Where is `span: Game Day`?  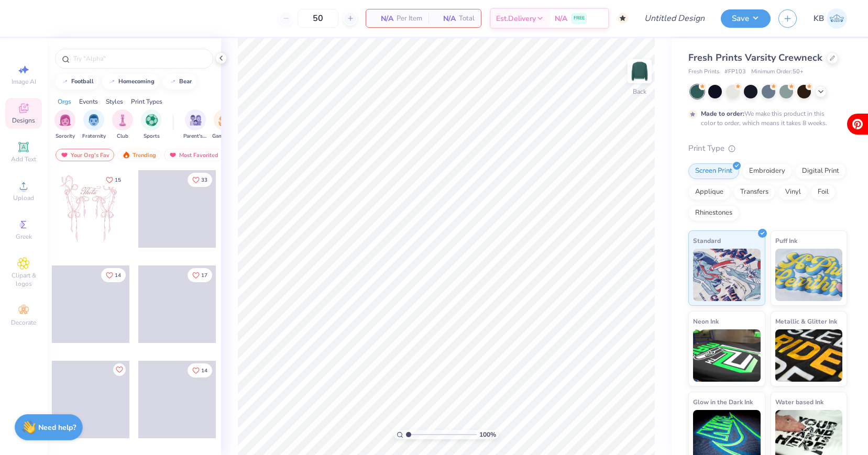 span: Game Day is located at coordinates (224, 136).